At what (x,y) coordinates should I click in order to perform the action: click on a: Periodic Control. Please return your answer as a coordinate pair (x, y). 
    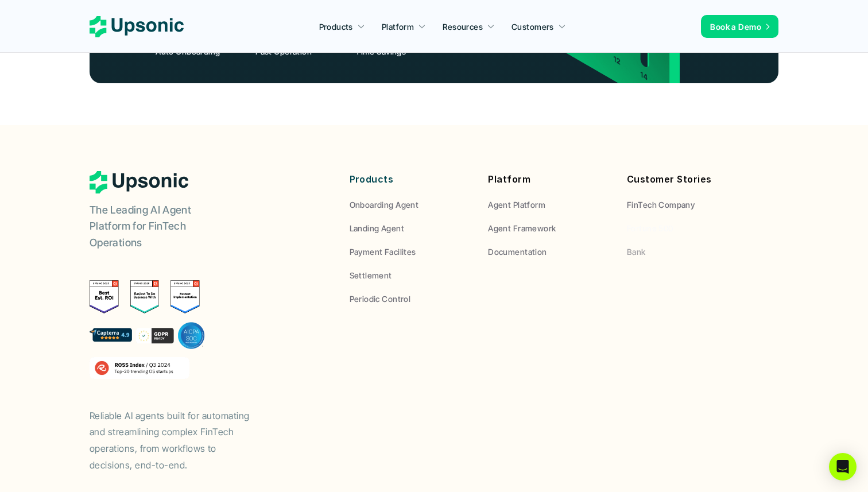
    Looking at the image, I should click on (410, 299).